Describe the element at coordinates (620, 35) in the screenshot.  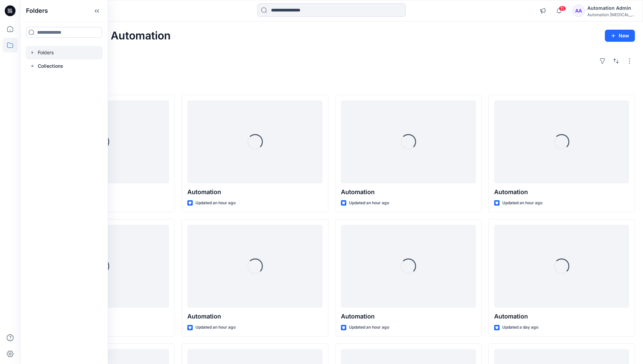
I see `button: New` at that location.